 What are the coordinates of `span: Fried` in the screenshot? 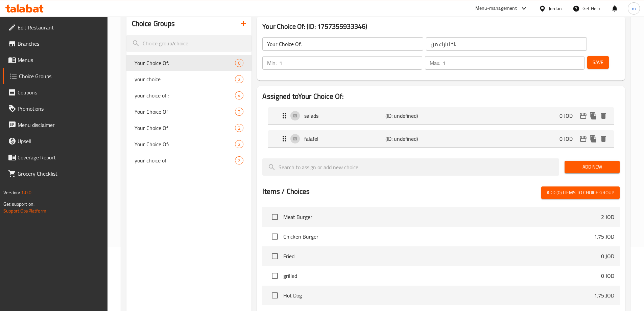 It's located at (442, 256).